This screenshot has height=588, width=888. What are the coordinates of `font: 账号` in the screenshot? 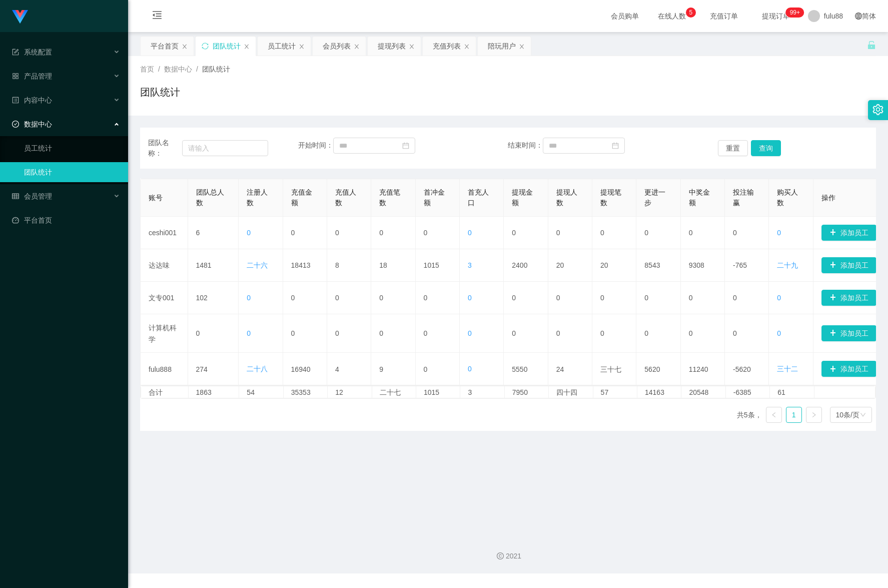 It's located at (155, 197).